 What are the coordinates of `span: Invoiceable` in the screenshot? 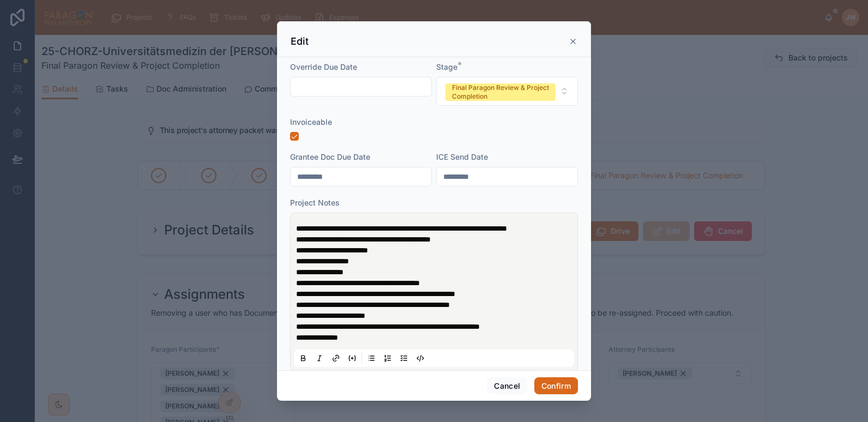 It's located at (311, 122).